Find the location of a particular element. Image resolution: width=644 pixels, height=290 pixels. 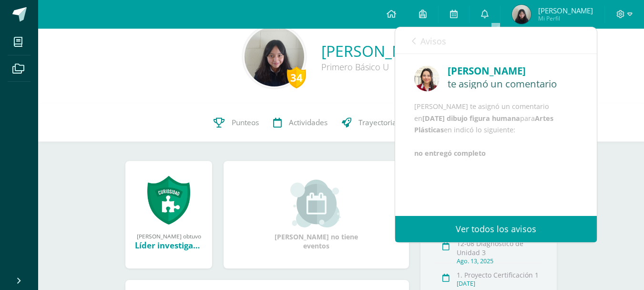

div: Primero Básico U is located at coordinates (381, 67).